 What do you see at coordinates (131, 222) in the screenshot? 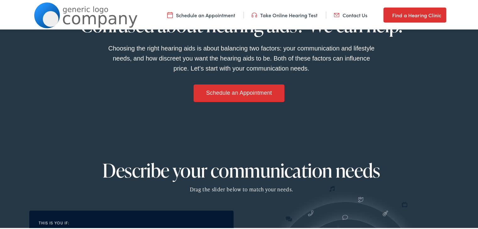
I see `div: This is you if:` at bounding box center [131, 222].